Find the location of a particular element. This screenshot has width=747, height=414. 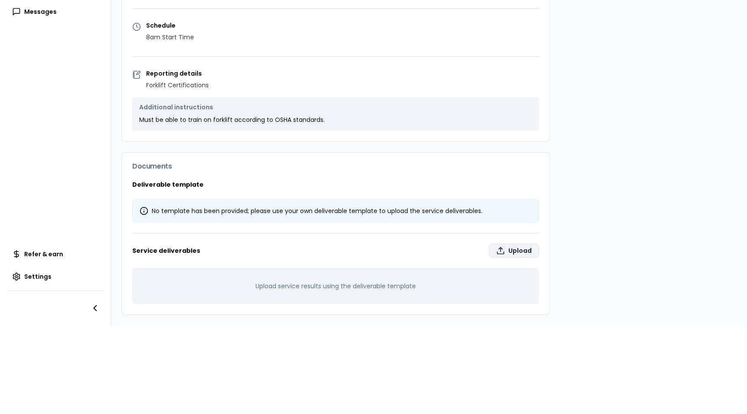

h3: Documents is located at coordinates (335, 166).